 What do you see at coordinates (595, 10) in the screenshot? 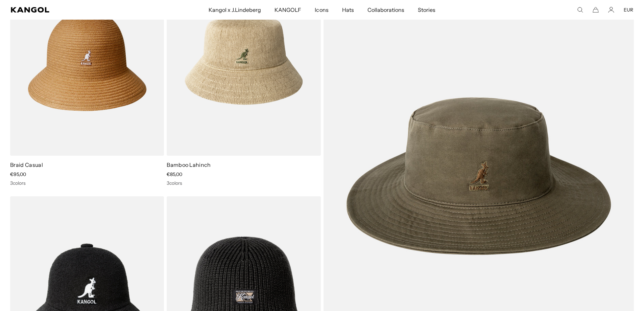
I see `button: Cart` at bounding box center [595, 10].